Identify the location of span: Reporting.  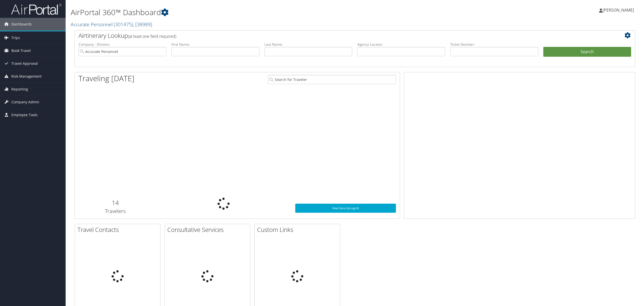
(20, 89).